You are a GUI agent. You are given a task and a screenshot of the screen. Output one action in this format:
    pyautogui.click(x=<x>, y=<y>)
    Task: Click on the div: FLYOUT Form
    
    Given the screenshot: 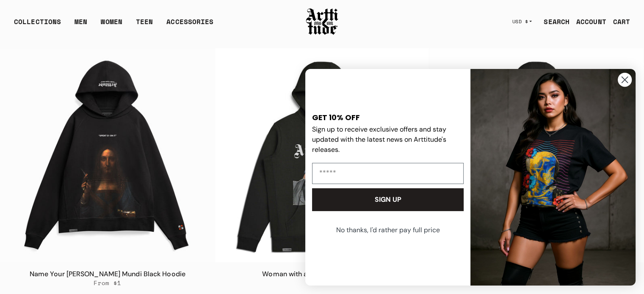 What is the action you would take?
    pyautogui.click(x=470, y=177)
    